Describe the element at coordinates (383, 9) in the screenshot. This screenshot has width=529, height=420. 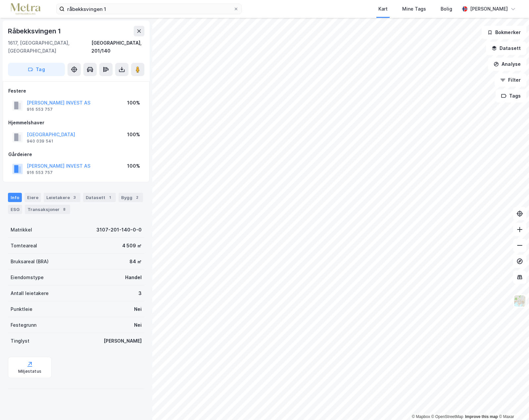
I see `div: Kart` at that location.